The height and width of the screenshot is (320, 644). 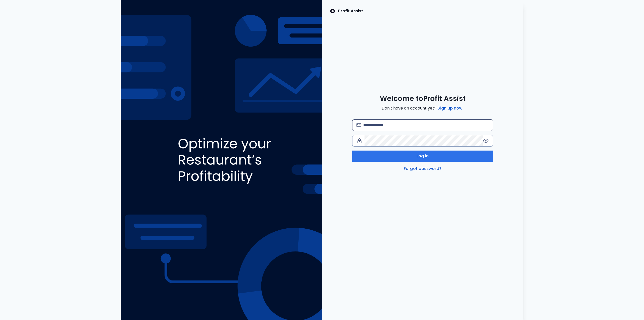 I want to click on button: Log in, so click(x=422, y=156).